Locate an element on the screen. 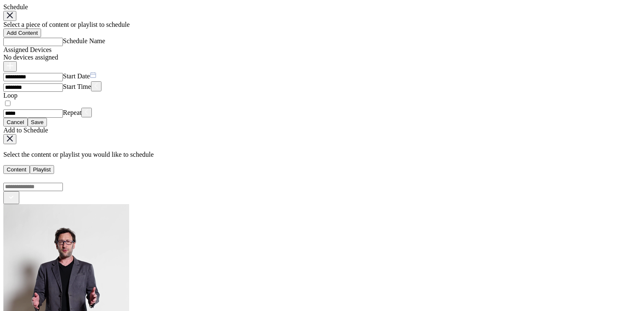 The image size is (644, 311). div: No devices assigned is located at coordinates (322, 58).